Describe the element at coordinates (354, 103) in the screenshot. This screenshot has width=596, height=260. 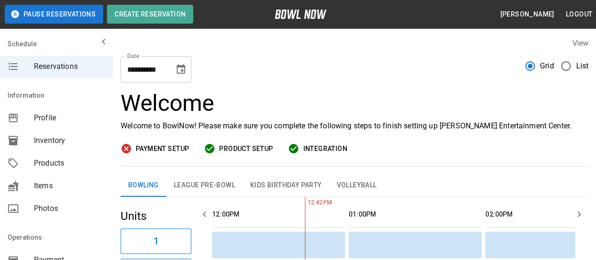
I see `h3: Welcome` at that location.